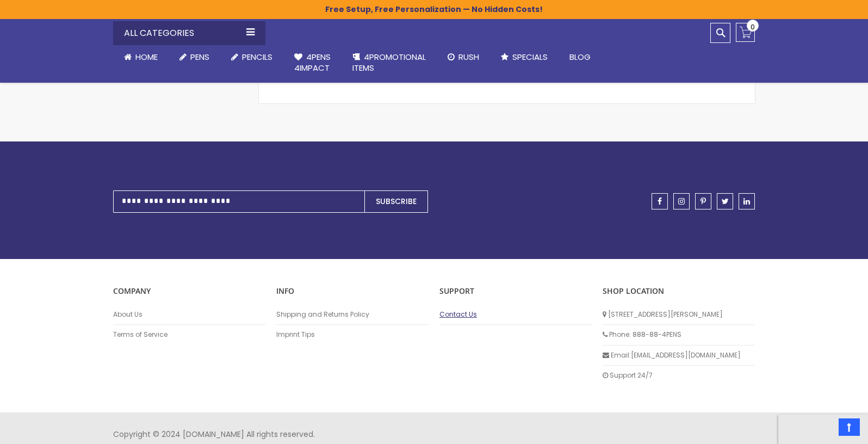 This screenshot has width=868, height=444. Describe the element at coordinates (252, 57) in the screenshot. I see `a: Pencils` at that location.